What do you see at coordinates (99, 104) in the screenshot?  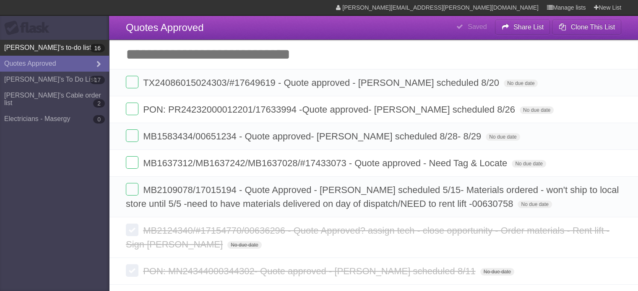 I see `b: 2` at bounding box center [99, 104].